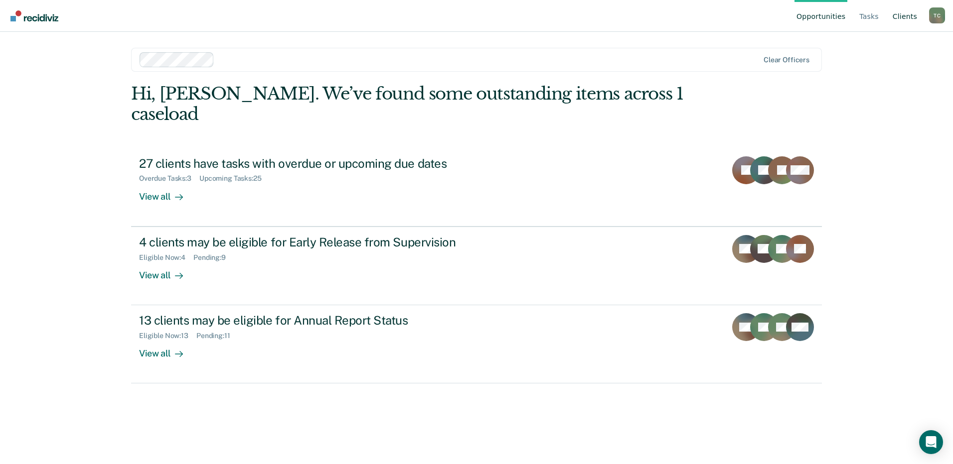 The image size is (953, 464). What do you see at coordinates (213, 258) in the screenshot?
I see `div: Pending : 9` at bounding box center [213, 258].